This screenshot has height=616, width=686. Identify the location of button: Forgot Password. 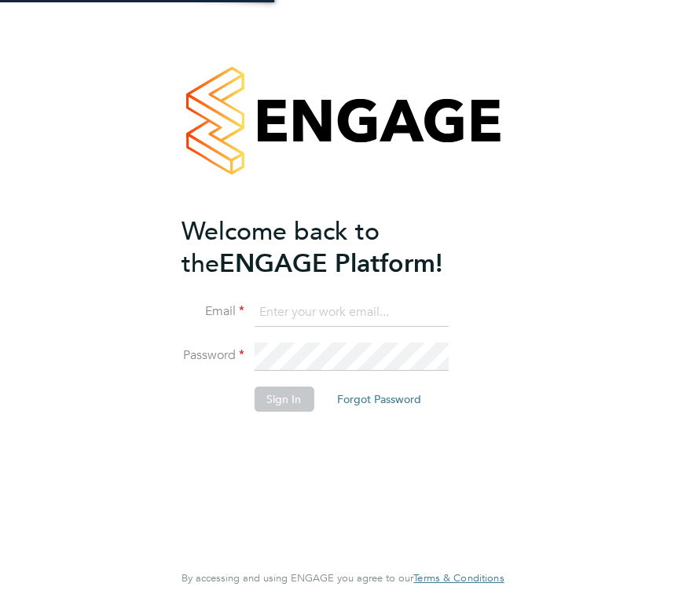
(379, 399).